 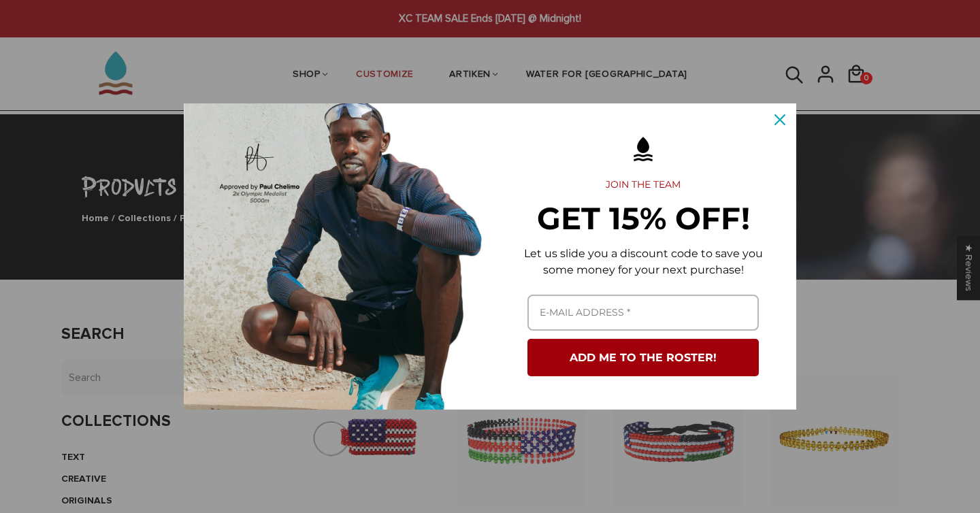 What do you see at coordinates (643, 357) in the screenshot?
I see `button: ADD ME TO THE ROSTER!` at bounding box center [643, 357].